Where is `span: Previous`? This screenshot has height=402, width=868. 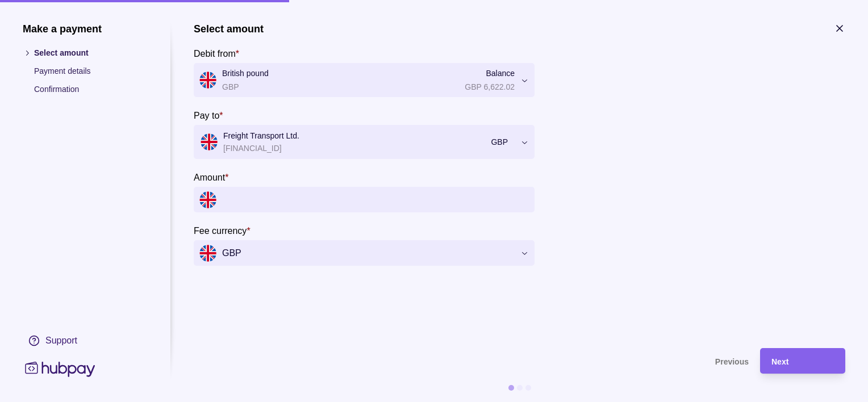
span: Previous is located at coordinates (732, 362).